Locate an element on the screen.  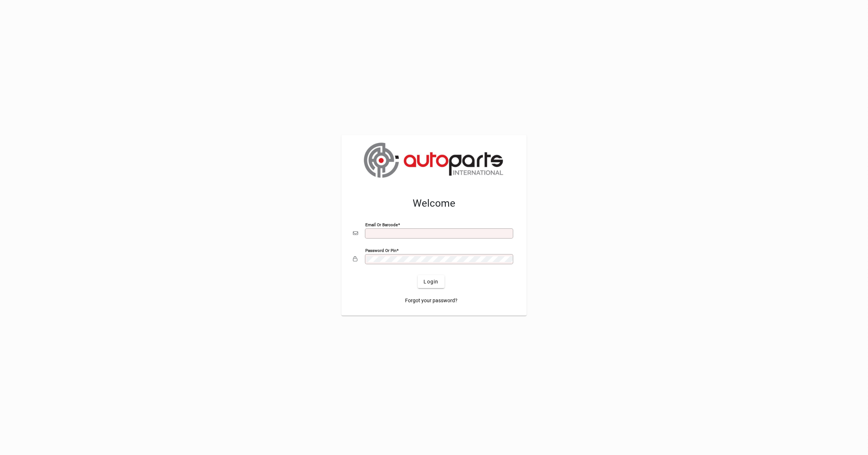
span: Login is located at coordinates (431, 281).